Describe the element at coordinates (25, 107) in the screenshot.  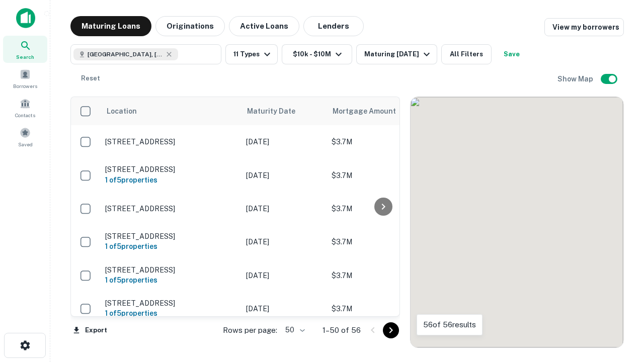
I see `a: Contacts` at that location.